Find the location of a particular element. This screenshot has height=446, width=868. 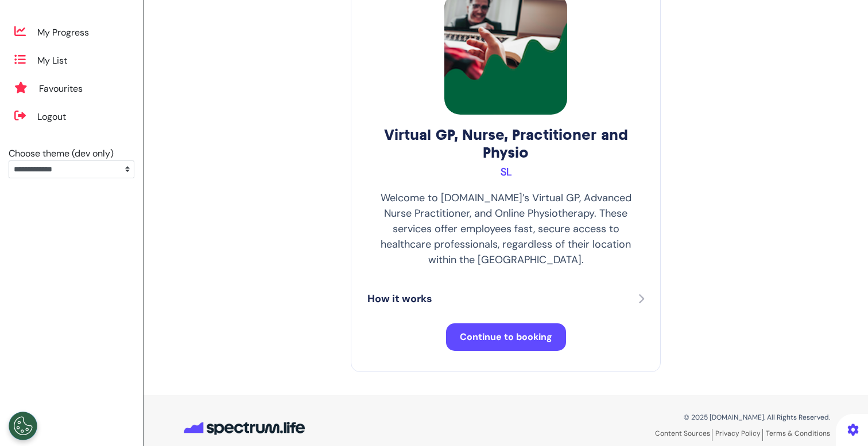

button: How it works is located at coordinates (506, 299).